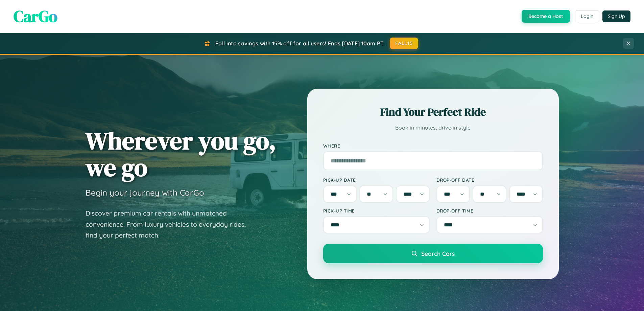  What do you see at coordinates (377, 210) in the screenshot?
I see `label: Pick-up Time` at bounding box center [377, 210].